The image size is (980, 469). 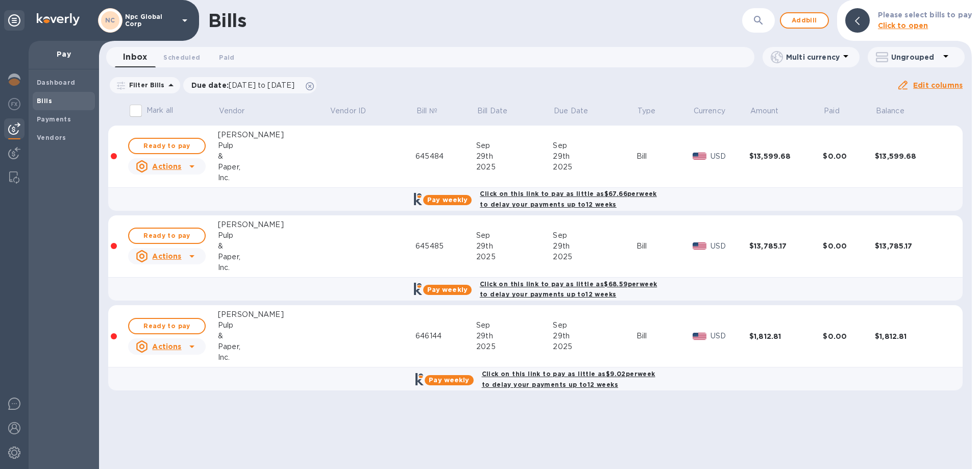 I want to click on p: Ungrouped, so click(x=915, y=57).